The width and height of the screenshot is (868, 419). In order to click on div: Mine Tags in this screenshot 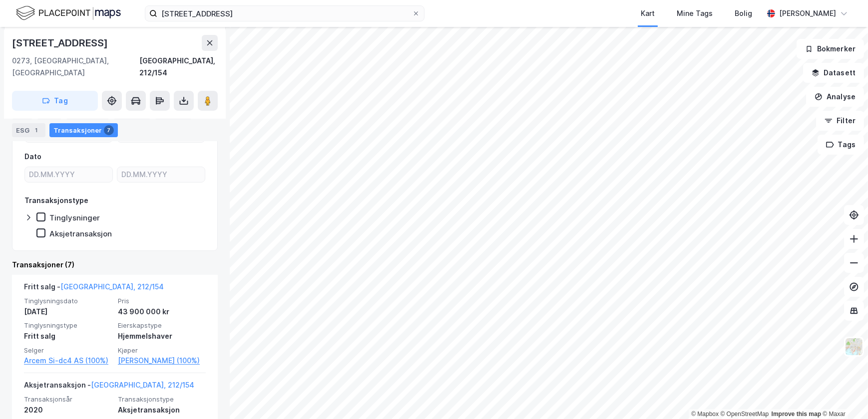, I will do `click(694, 13)`.